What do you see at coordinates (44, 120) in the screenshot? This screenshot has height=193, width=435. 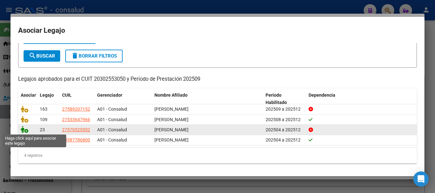 I see `span: 109` at bounding box center [44, 120].